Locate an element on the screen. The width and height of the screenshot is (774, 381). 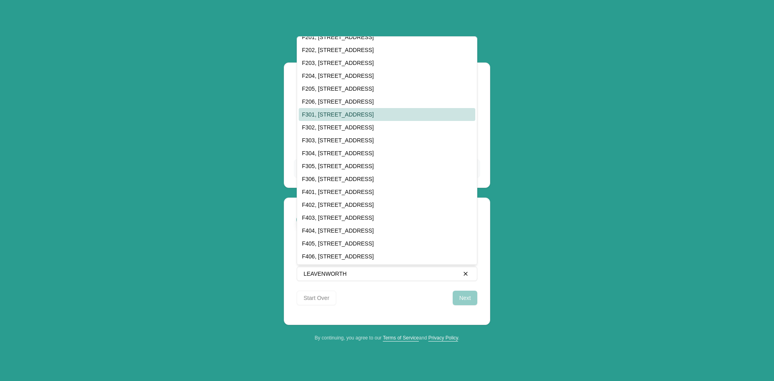
div: Suggestions is located at coordinates (387, 150).